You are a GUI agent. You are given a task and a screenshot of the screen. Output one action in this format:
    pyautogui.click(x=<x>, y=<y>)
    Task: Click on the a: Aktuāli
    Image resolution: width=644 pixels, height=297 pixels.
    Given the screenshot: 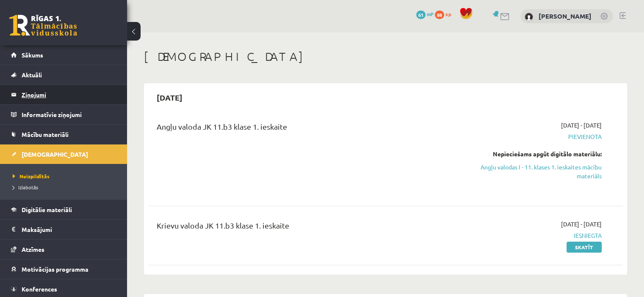 What is the action you would take?
    pyautogui.click(x=63, y=75)
    